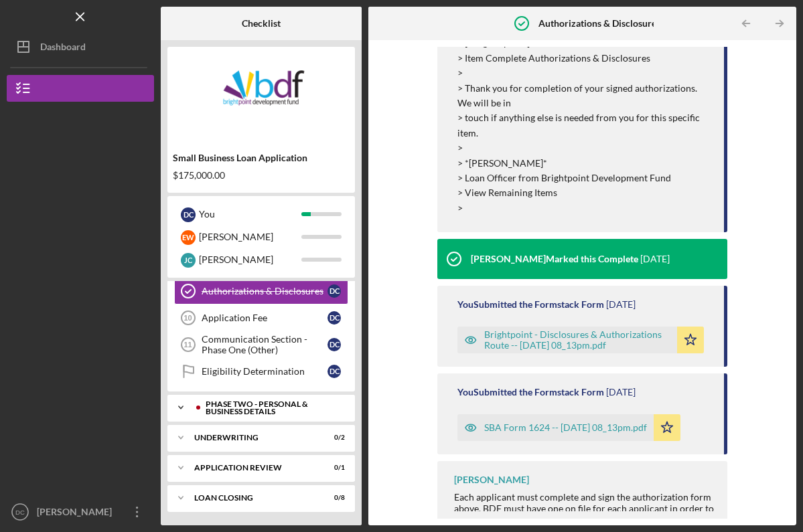 The image size is (803, 532). Describe the element at coordinates (81, 47) in the screenshot. I see `a: Dashboard` at that location.